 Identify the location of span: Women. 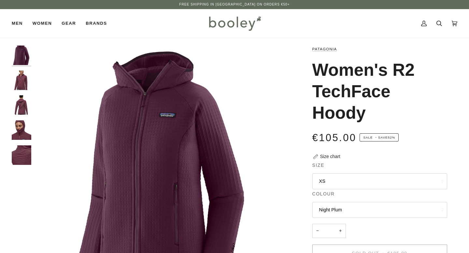
(42, 23).